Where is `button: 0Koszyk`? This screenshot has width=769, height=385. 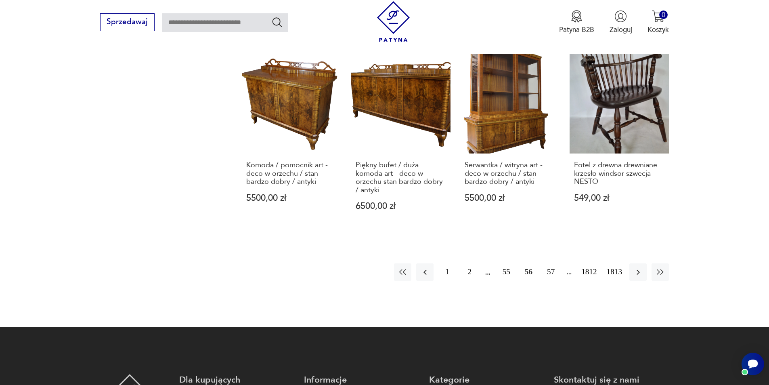
button: 0Koszyk is located at coordinates (658, 22).